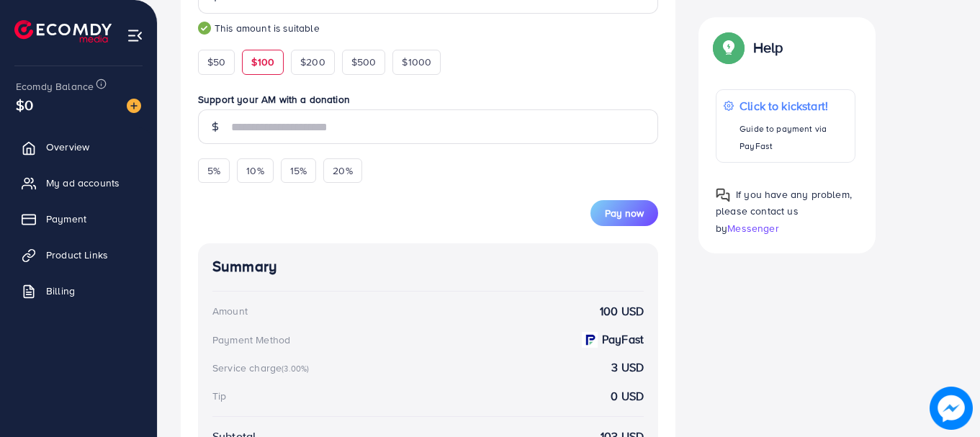 The width and height of the screenshot is (980, 437). I want to click on span: Overview, so click(68, 147).